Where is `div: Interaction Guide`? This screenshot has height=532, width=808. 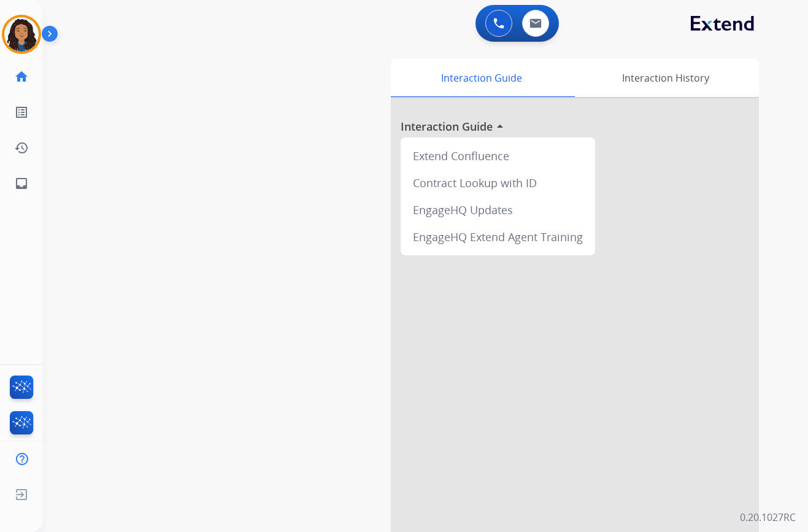
div: Interaction Guide is located at coordinates (481, 78).